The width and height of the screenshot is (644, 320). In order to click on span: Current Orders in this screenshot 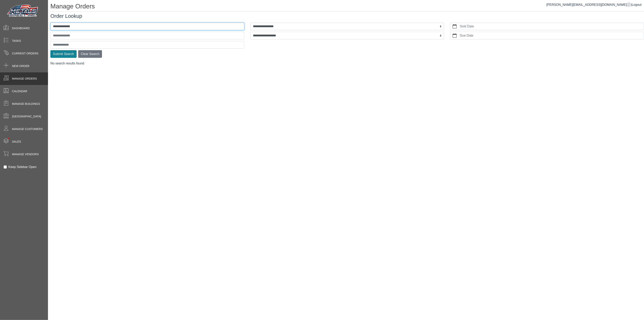, I will do `click(25, 53)`.